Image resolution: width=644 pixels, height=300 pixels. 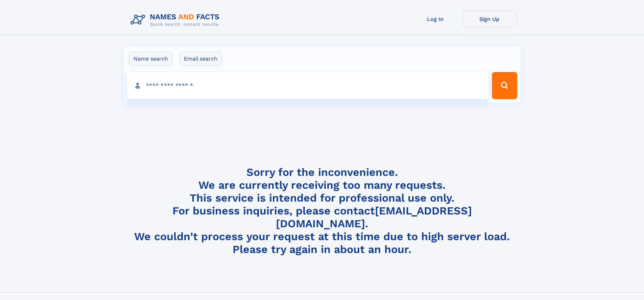 I want to click on button: Search Button, so click(x=504, y=86).